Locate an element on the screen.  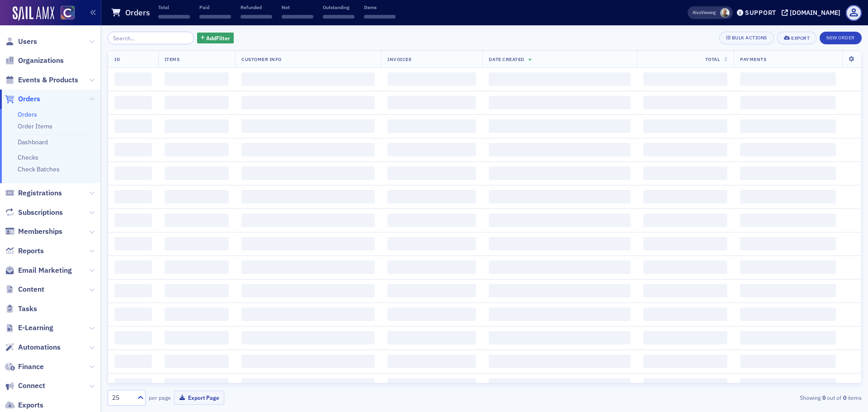
span: Automations is located at coordinates (40, 347).